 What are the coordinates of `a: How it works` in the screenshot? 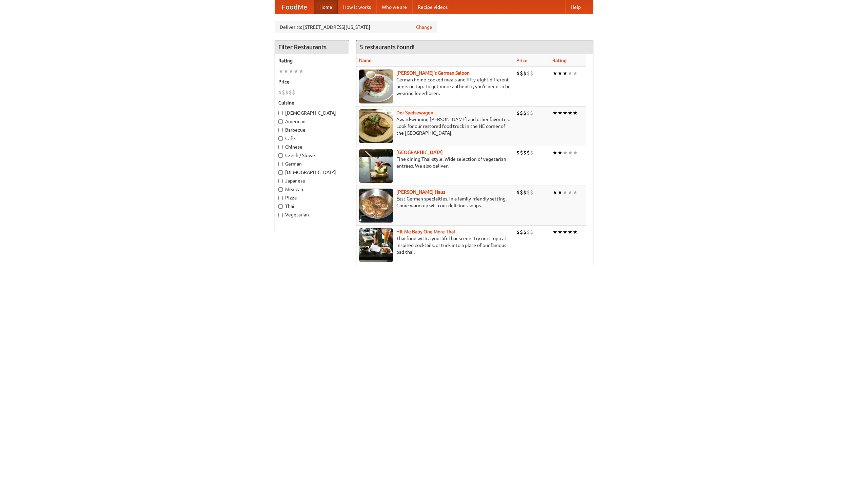 It's located at (357, 7).